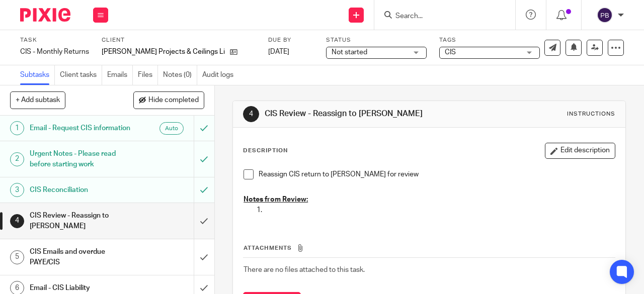 This screenshot has height=294, width=644. I want to click on a: Files, so click(148, 75).